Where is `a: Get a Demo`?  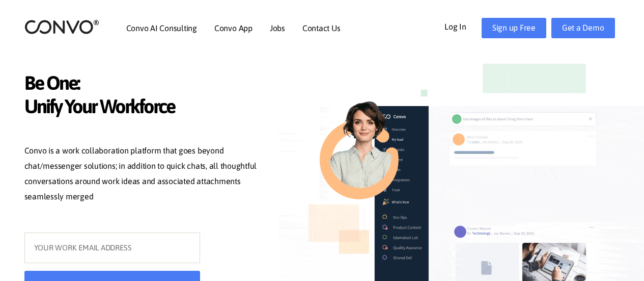 a: Get a Demo is located at coordinates (583, 28).